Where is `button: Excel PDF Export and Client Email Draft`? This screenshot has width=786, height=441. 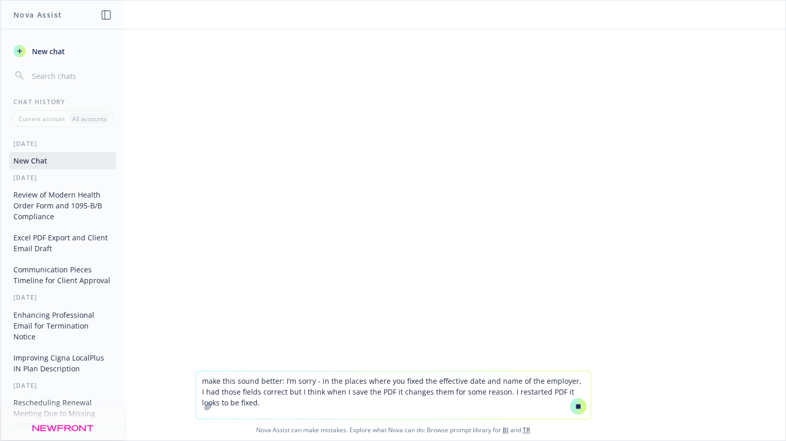
button: Excel PDF Export and Client Email Draft is located at coordinates (62, 243).